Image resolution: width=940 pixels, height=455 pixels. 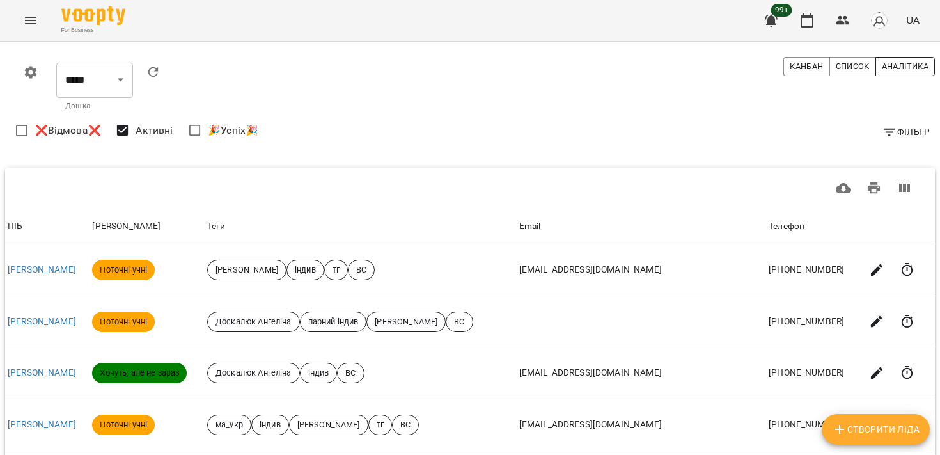 I want to click on div: Теги, so click(x=361, y=226).